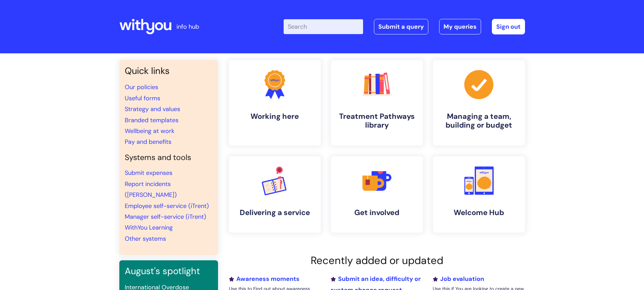  I want to click on a: Get involved, so click(377, 195).